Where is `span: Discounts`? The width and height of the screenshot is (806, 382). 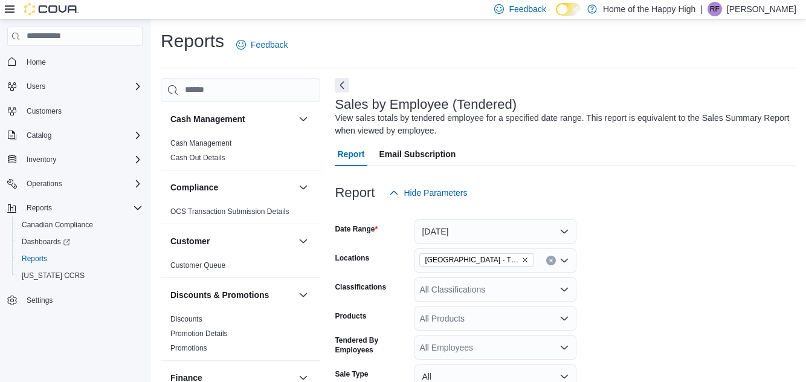
span: Discounts is located at coordinates (186, 319).